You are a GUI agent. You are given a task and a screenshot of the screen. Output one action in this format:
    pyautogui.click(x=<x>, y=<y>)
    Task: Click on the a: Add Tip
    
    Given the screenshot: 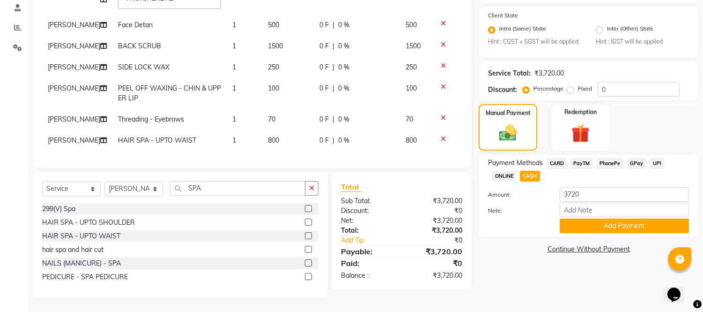 What is the action you would take?
    pyautogui.click(x=373, y=240)
    